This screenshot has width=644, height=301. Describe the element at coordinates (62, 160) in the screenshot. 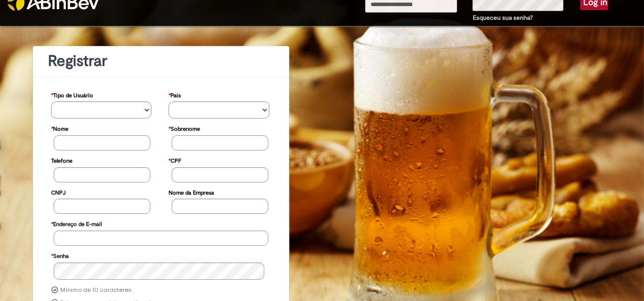

I see `label: Telefone` at that location.